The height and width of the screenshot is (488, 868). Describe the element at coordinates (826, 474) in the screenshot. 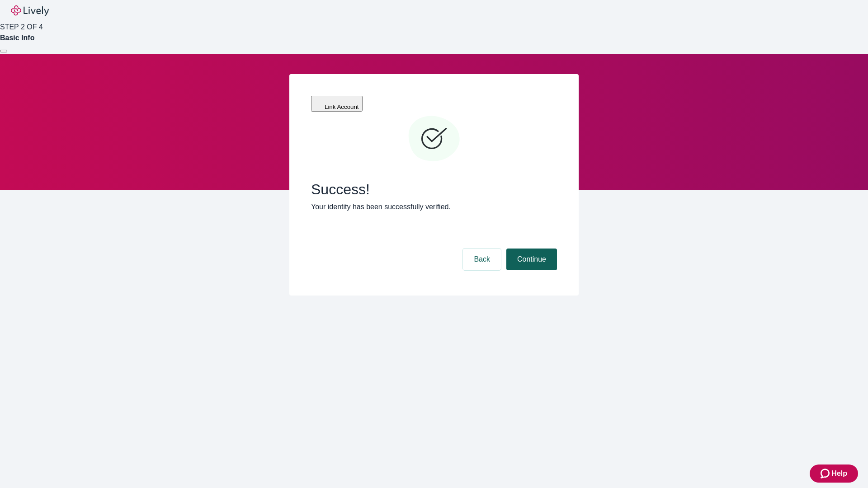

I see `svg: Zendesk support icon` at that location.